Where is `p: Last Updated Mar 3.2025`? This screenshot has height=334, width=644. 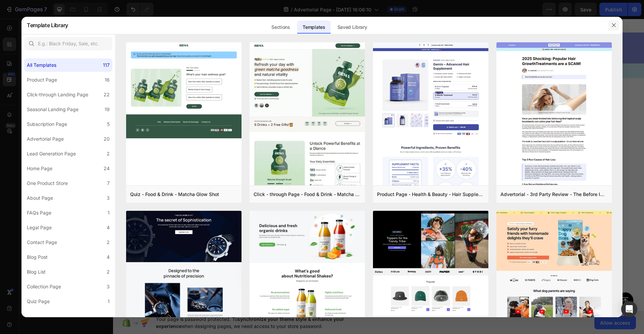 p: Last Updated Mar 3.2025 is located at coordinates (246, 142).